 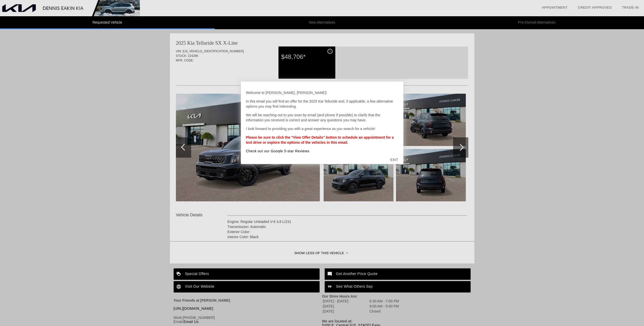 What do you see at coordinates (322, 104) in the screenshot?
I see `p: In this email you will find an offer for the 2025 Kia Telluride and, if applicable, a few alterna...` at bounding box center [322, 104].